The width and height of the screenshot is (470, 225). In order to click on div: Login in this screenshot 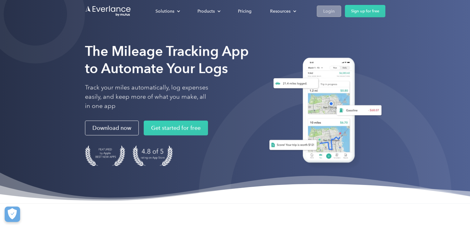, I will do `click(328, 11)`.